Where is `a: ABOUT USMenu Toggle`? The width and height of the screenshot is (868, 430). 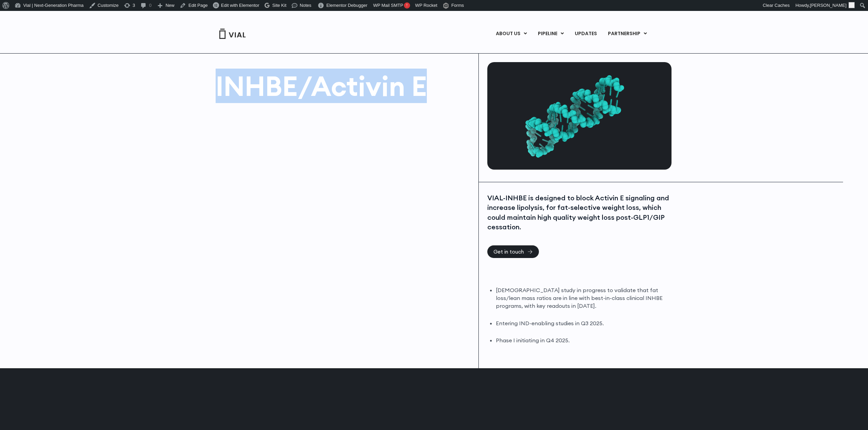 a: ABOUT USMenu Toggle is located at coordinates (511, 34).